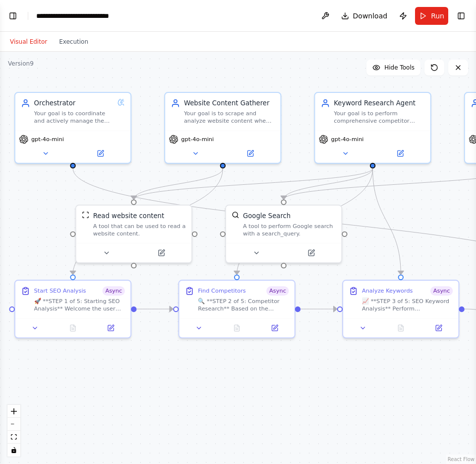 This screenshot has width=476, height=464. What do you see at coordinates (253, 184) in the screenshot?
I see `g: Edge from be56a3d3-721e-431d-b98e-3b21bcf4fd0a to 07e84158-ede3-4ccc-8833-2255c7dbe1b0` at bounding box center [253, 184].